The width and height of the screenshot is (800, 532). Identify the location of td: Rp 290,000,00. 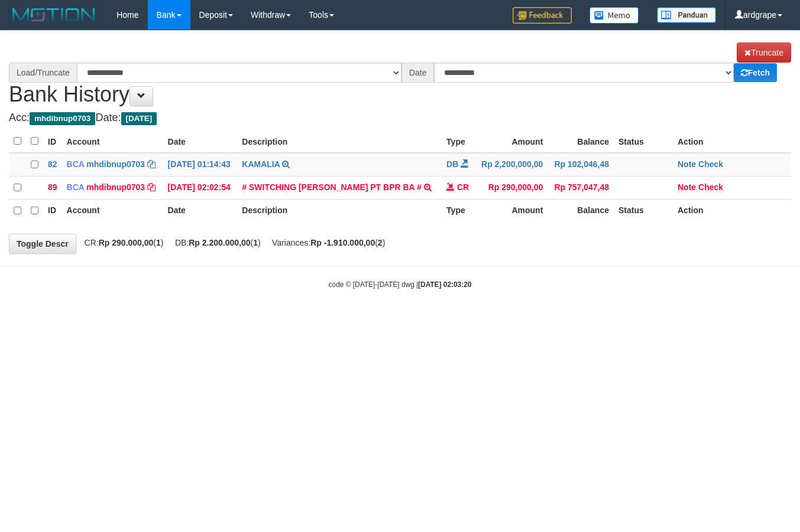
(511, 187).